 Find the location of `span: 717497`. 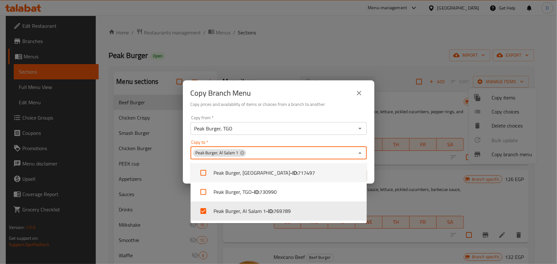

span: 717497 is located at coordinates (306, 173).